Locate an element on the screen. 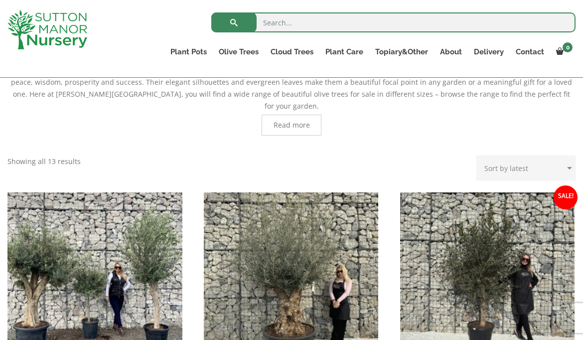 This screenshot has height=340, width=583. a: About is located at coordinates (451, 52).